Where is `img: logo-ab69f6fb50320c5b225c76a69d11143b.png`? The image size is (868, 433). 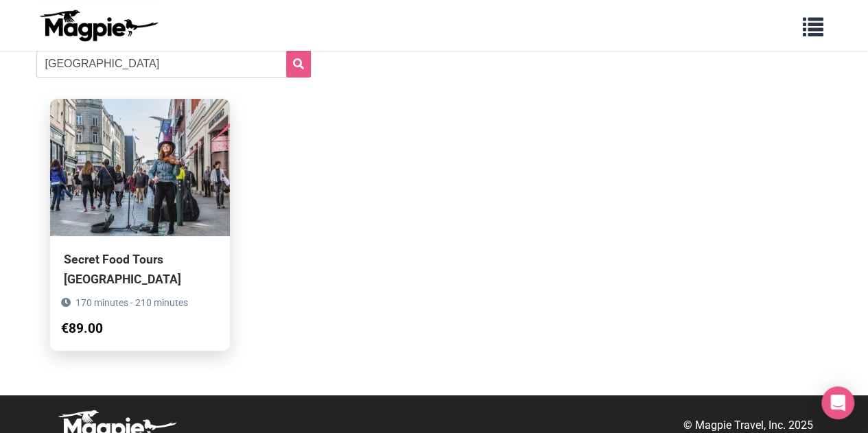 img: logo-ab69f6fb50320c5b225c76a69d11143b.png is located at coordinates (98, 25).